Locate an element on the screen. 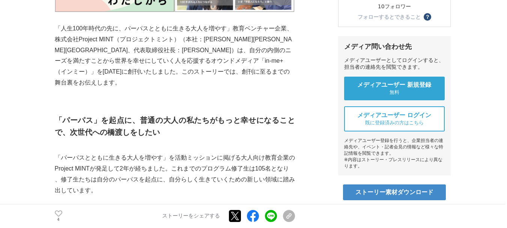 The width and height of the screenshot is (507, 228). p: 掲載内容や画像等は報道にご利用いただけます is located at coordinates (394, 206).